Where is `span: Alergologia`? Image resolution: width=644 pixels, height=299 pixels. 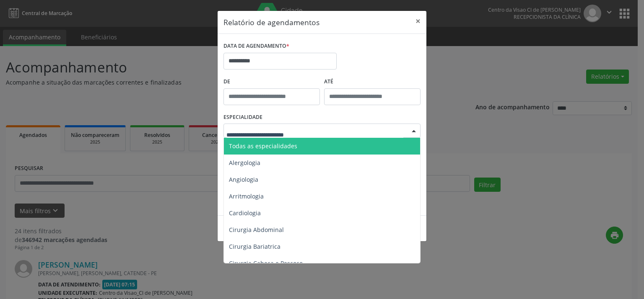 span: Alergologia is located at coordinates (244, 163).